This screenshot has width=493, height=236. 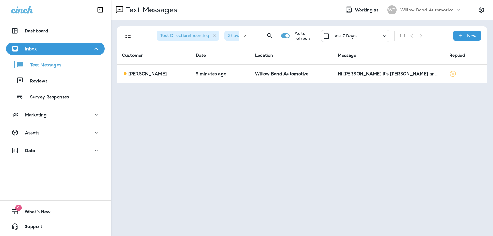 I want to click on button: Collapse Sidebar, so click(x=100, y=10).